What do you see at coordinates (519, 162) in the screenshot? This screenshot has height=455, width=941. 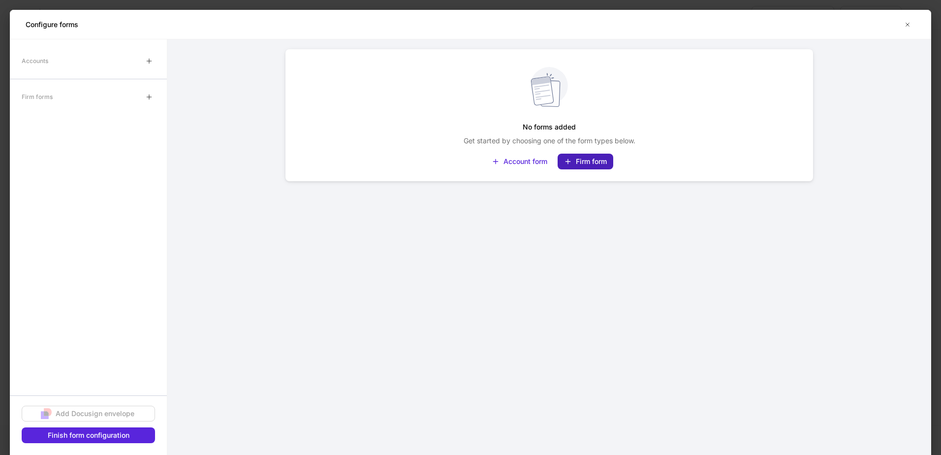 I see `button: Account form` at bounding box center [519, 162].